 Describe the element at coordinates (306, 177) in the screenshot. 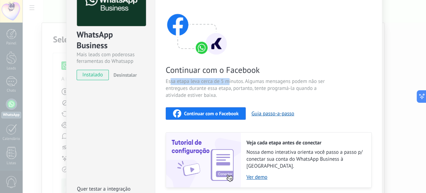

I see `a: Ver demo` at that location.